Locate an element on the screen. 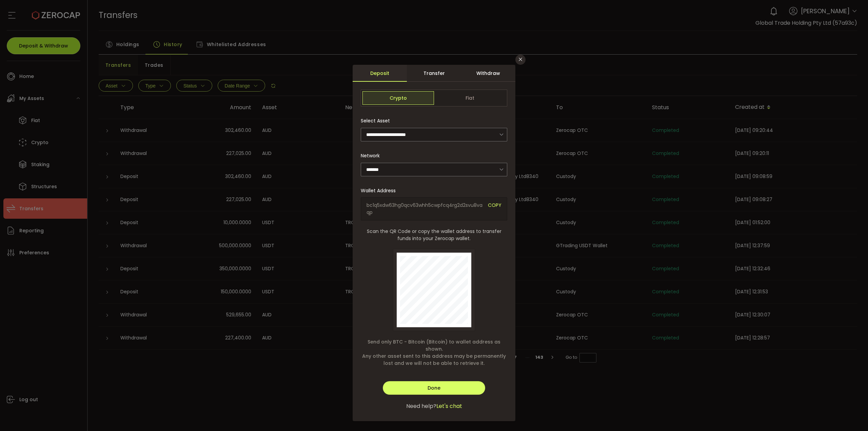 The width and height of the screenshot is (868, 431). span: Let's chat is located at coordinates (449, 406).